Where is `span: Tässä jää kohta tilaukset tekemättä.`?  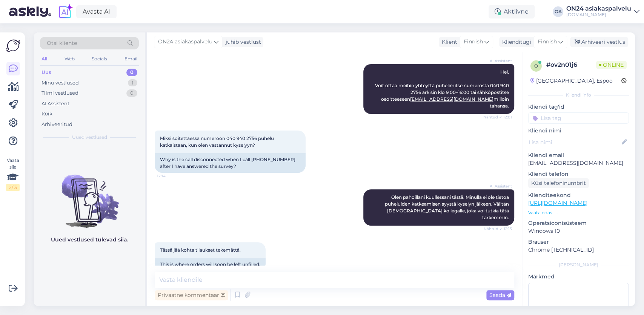
span: Tässä jää kohta tilaukset tekemättä. is located at coordinates (200, 250).